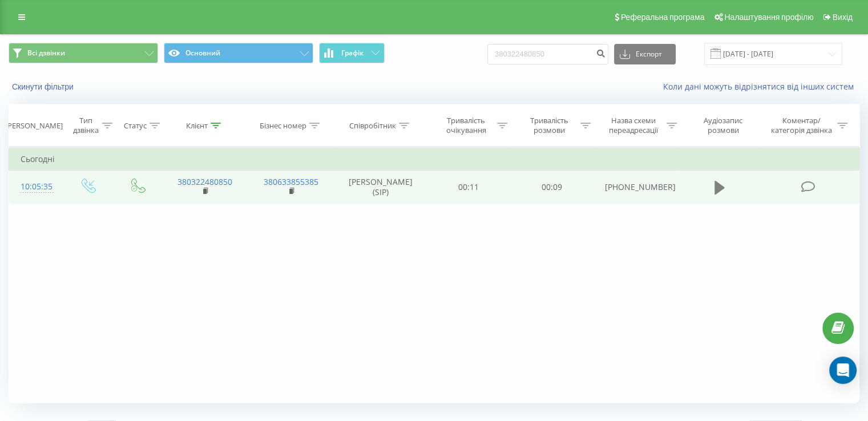 The height and width of the screenshot is (421, 868). What do you see at coordinates (372, 125) in the screenshot?
I see `div: Співробітник` at bounding box center [372, 125].